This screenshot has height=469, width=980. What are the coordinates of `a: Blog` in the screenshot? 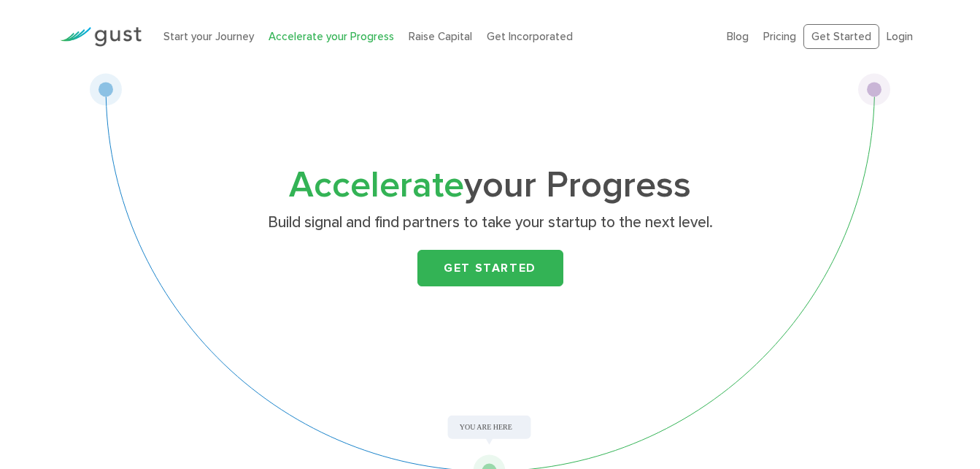 It's located at (738, 37).